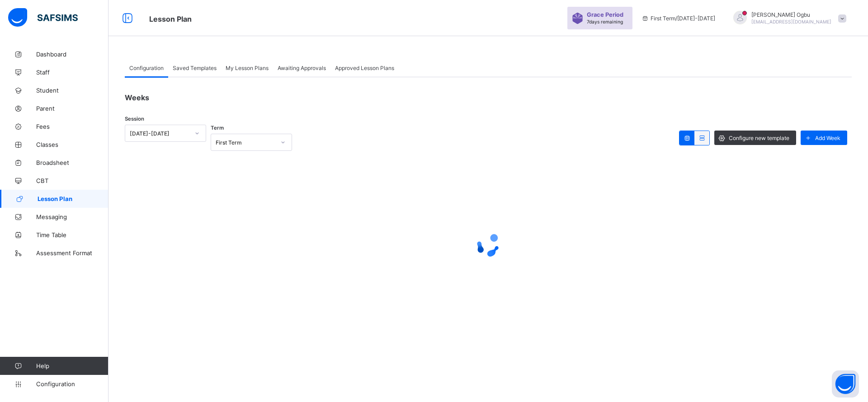 The width and height of the screenshot is (868, 402). What do you see at coordinates (73, 144) in the screenshot?
I see `span: Classes` at bounding box center [73, 144].